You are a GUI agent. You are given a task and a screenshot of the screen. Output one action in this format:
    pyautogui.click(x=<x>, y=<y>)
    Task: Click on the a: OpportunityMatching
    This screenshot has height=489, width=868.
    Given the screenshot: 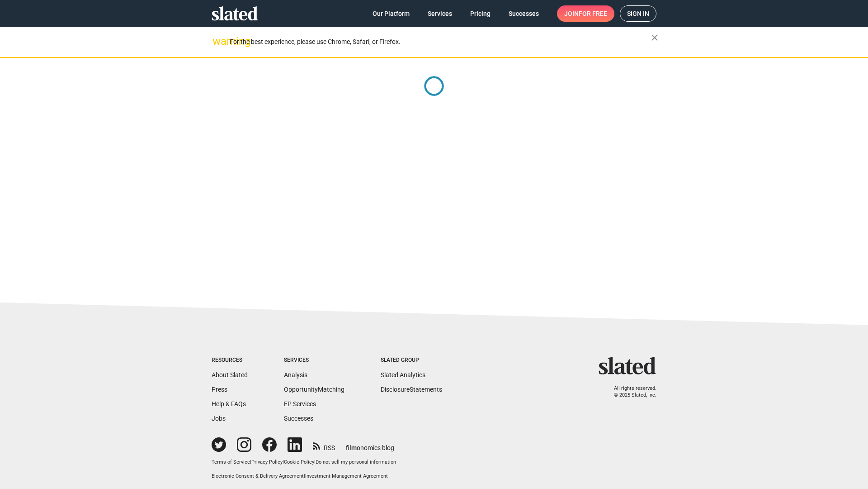 What is the action you would take?
    pyautogui.click(x=315, y=389)
    